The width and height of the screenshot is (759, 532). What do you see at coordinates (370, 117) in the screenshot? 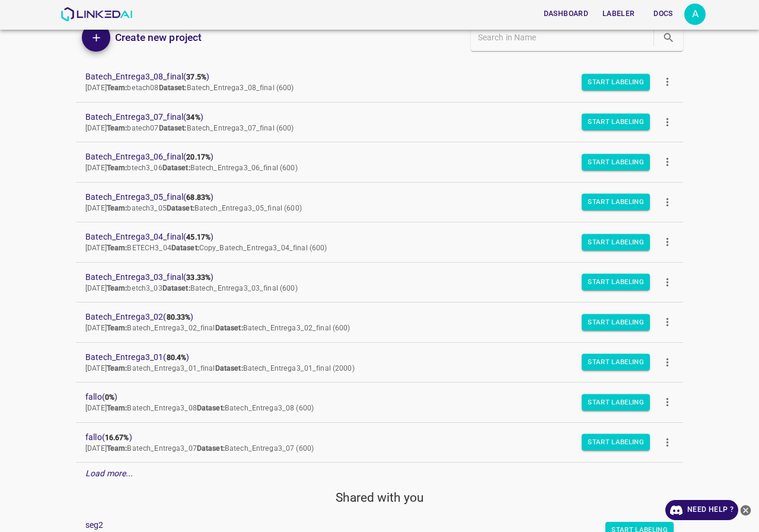
I see `span: Batech_Entrega3_07_final ( )` at bounding box center [370, 117].